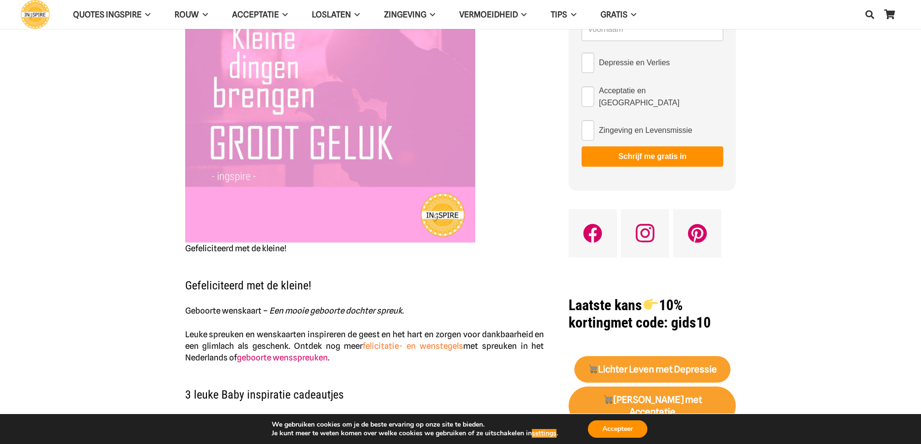 This screenshot has width=921, height=444. What do you see at coordinates (522, 15) in the screenshot?
I see `span: VERMOEIDHEID Menu` at bounding box center [522, 15].